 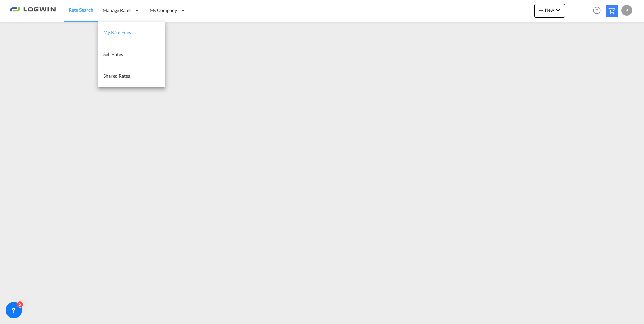 I want to click on md-icon: icon-chevron-down, so click(x=558, y=10).